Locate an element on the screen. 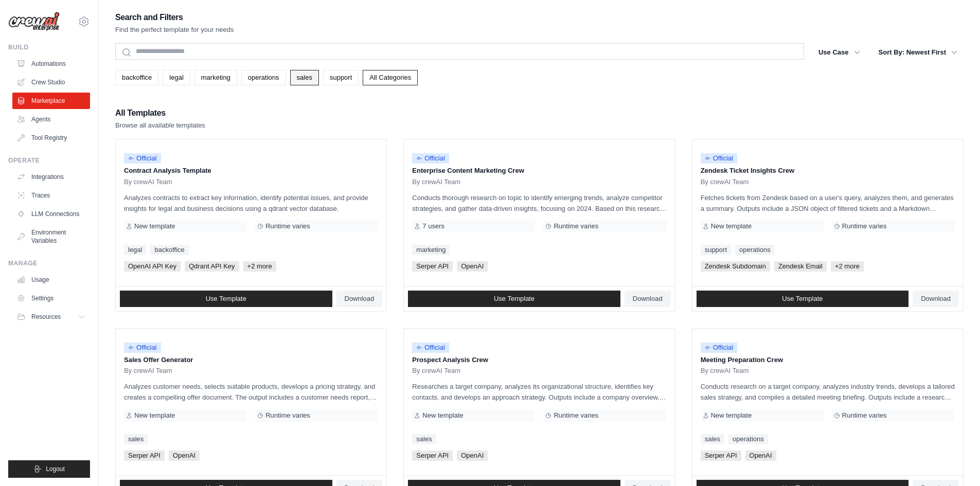 The image size is (980, 486). p: Sales Offer Generator is located at coordinates (251, 360).